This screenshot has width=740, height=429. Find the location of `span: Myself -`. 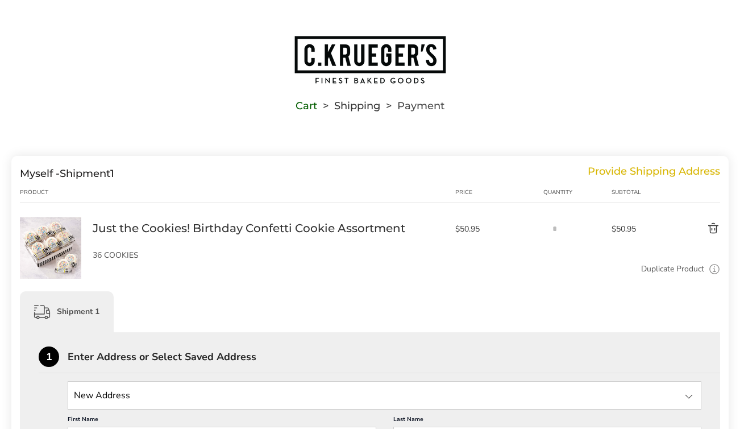

span: Myself - is located at coordinates (40, 173).